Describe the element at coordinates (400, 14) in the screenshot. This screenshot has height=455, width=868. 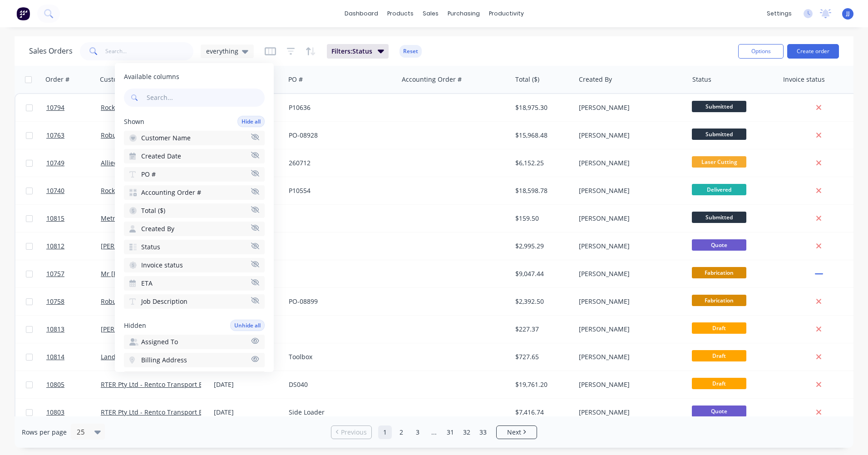
I see `div: products` at that location.